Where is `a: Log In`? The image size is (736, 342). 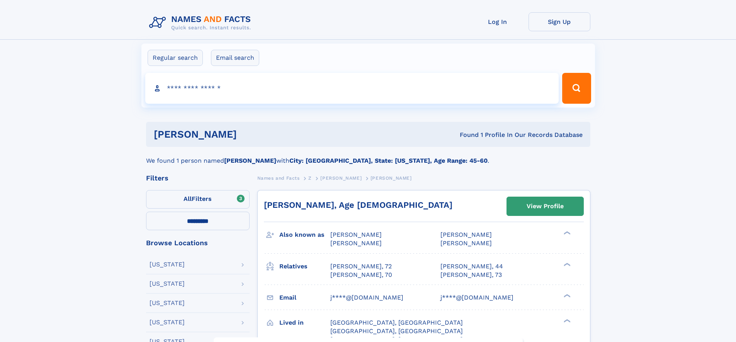 a: Log In is located at coordinates (497, 22).